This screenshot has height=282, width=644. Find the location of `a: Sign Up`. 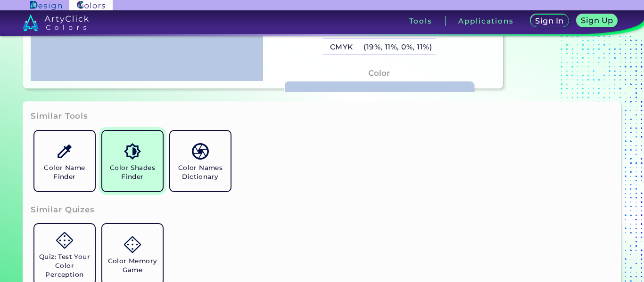

a: Sign Up is located at coordinates (597, 21).